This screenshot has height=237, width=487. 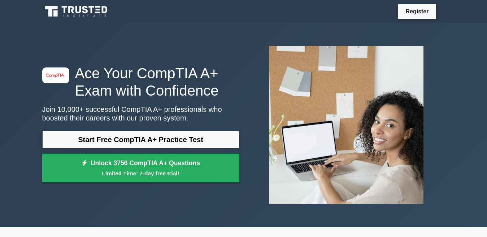 What do you see at coordinates (141, 114) in the screenshot?
I see `p: Join 10,000+ successful CompTIA A+ professionals who boosted their careers with our proven system.` at bounding box center [141, 114].